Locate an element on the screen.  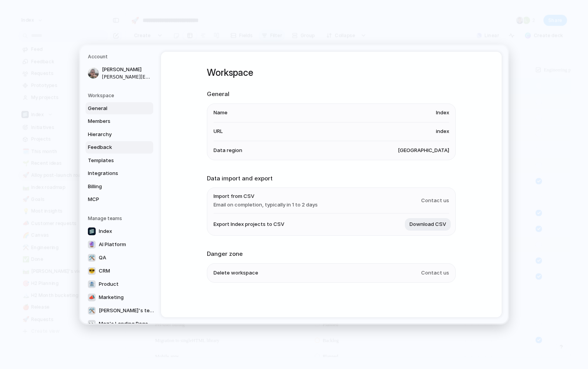
a: Templates is located at coordinates (119, 161).